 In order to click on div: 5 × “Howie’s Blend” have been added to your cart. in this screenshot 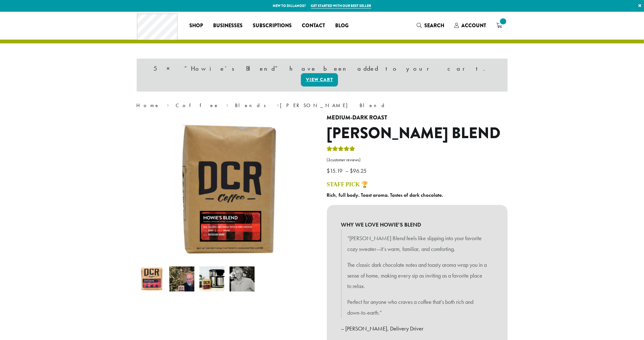, I will do `click(322, 75)`.